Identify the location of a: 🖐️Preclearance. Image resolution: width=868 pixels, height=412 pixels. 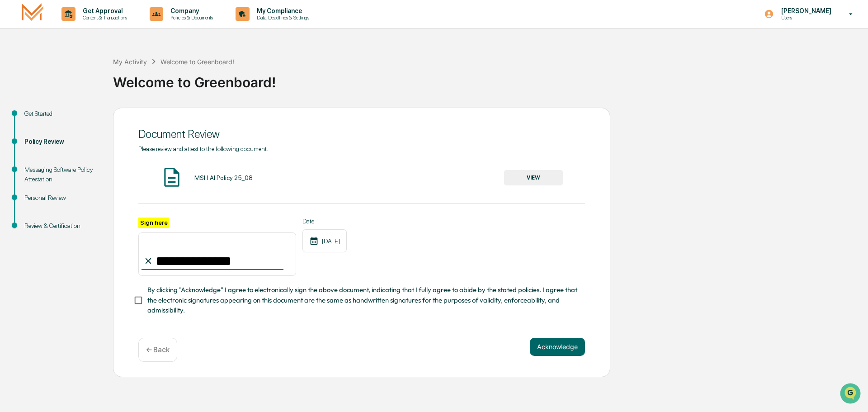
(34, 118).